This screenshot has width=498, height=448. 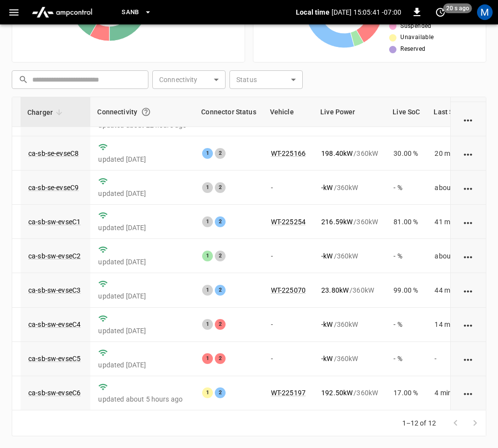 What do you see at coordinates (406, 222) in the screenshot?
I see `td: 81.00 %` at bounding box center [406, 222].